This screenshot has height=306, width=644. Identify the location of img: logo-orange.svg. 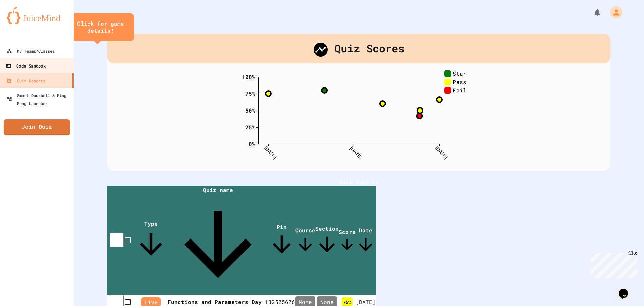
(37, 15).